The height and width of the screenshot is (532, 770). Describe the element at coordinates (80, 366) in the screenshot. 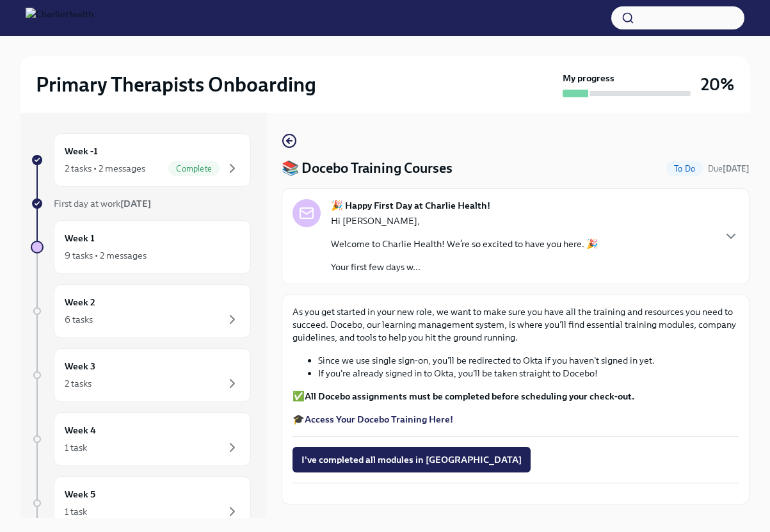

I see `h6: Week 3` at that location.